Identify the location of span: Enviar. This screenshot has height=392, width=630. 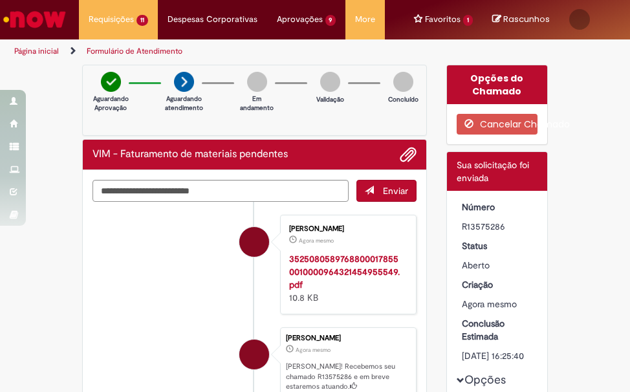
(395, 191).